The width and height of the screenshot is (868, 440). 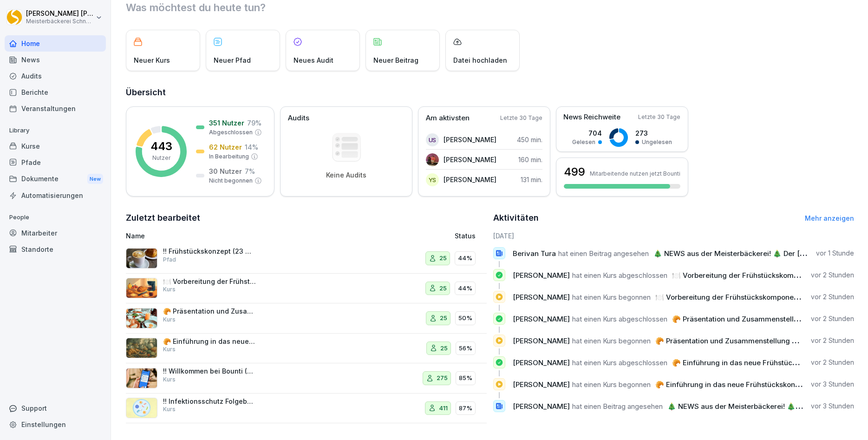 I want to click on p: !! Willkommen bei Bounti (9 Minuten), so click(x=209, y=371).